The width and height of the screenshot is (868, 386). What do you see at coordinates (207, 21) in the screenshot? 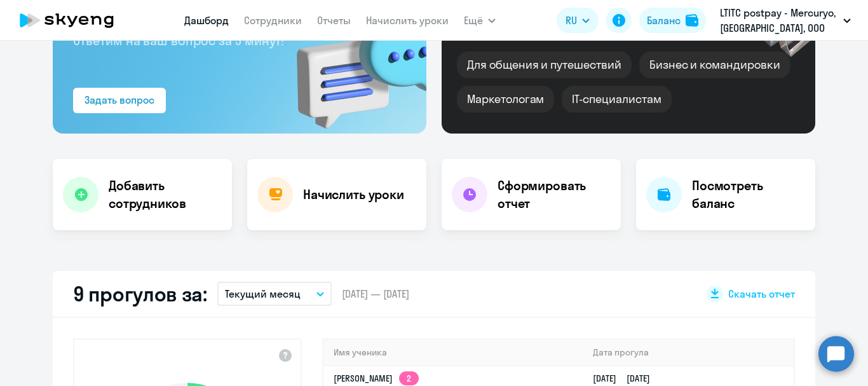
I see `a: Дашборд` at bounding box center [207, 21].